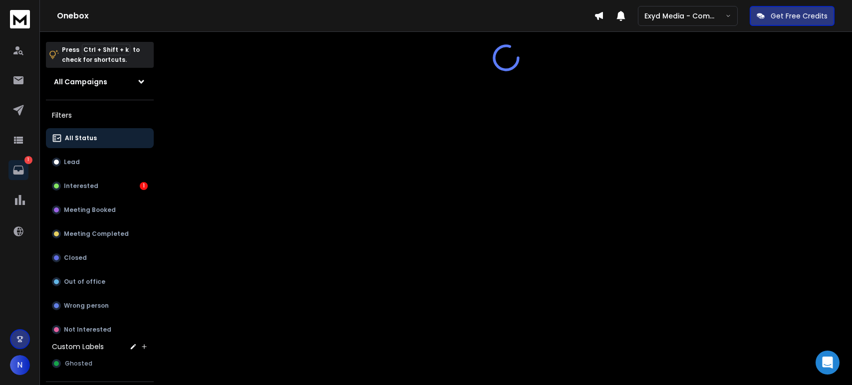 The image size is (852, 385). What do you see at coordinates (81, 138) in the screenshot?
I see `p: All Status` at bounding box center [81, 138].